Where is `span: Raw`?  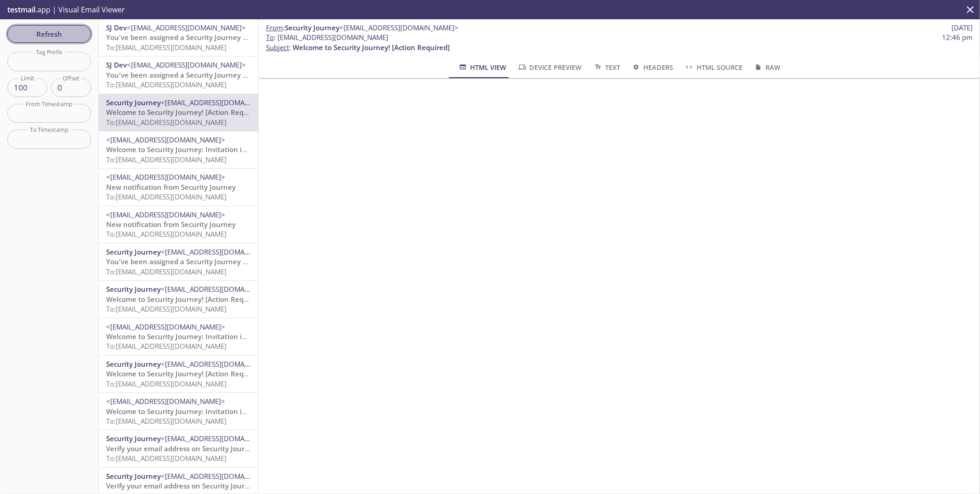 span: Raw is located at coordinates (767, 67).